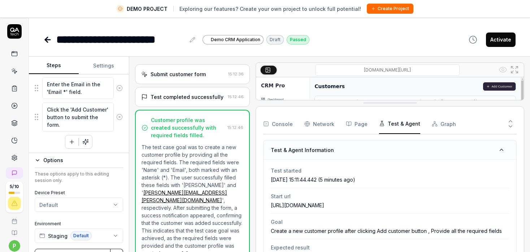 This screenshot has height=252, width=530. What do you see at coordinates (236, 74) in the screenshot?
I see `time: 15:12:36` at bounding box center [236, 74].